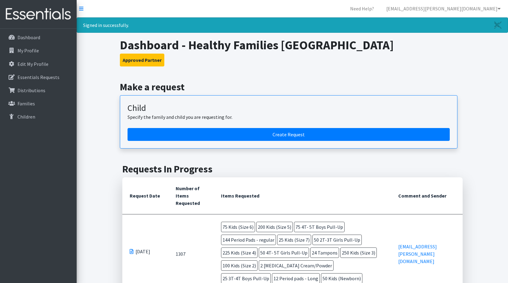 The height and width of the screenshot is (283, 508). What do you see at coordinates (142, 60) in the screenshot?
I see `button: Approved Partner` at bounding box center [142, 60].